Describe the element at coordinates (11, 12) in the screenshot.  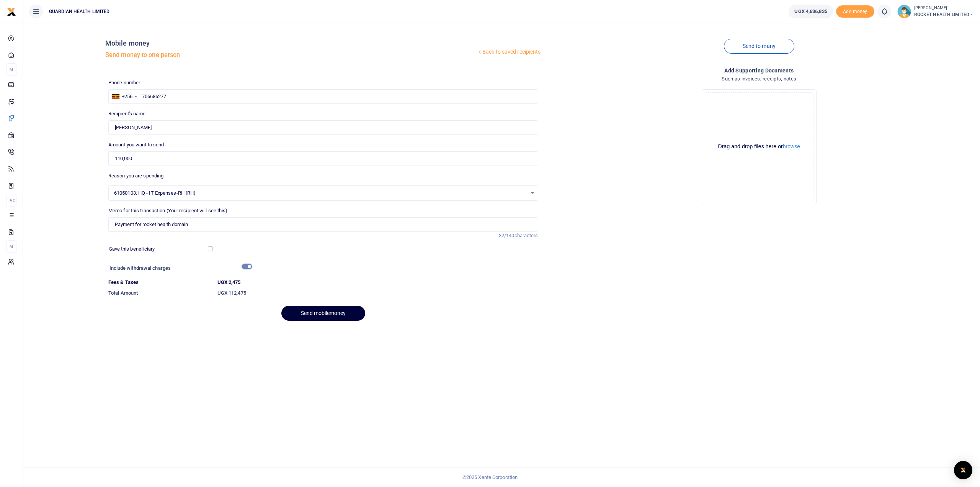
I see `img: logo-small` at that location.